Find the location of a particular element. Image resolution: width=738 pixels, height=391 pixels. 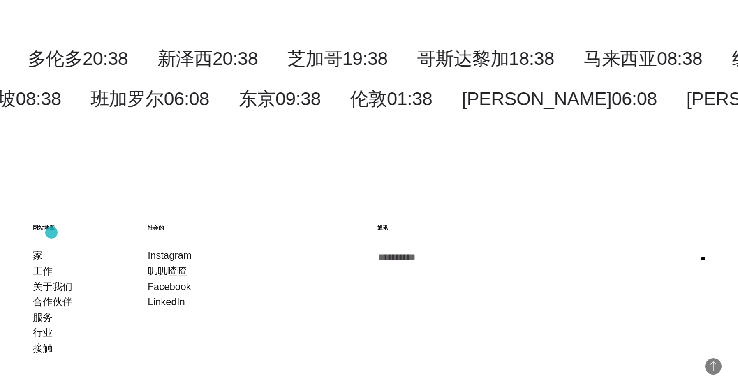

a: 哥斯达黎加18:38 is located at coordinates (485, 58).